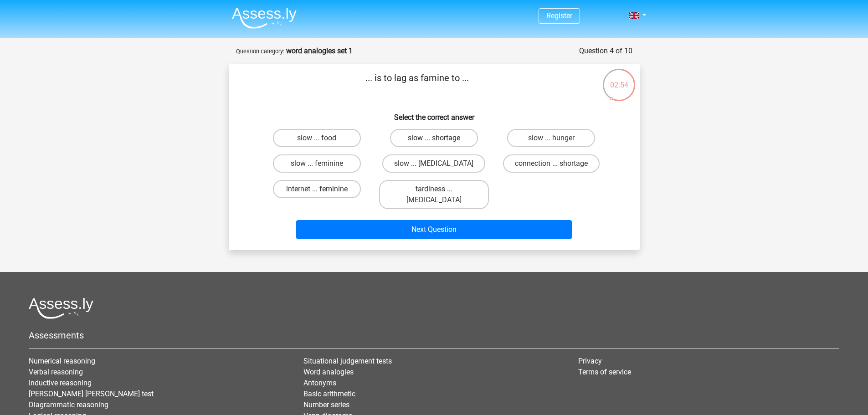  I want to click on div: 02:54, so click(619, 79).